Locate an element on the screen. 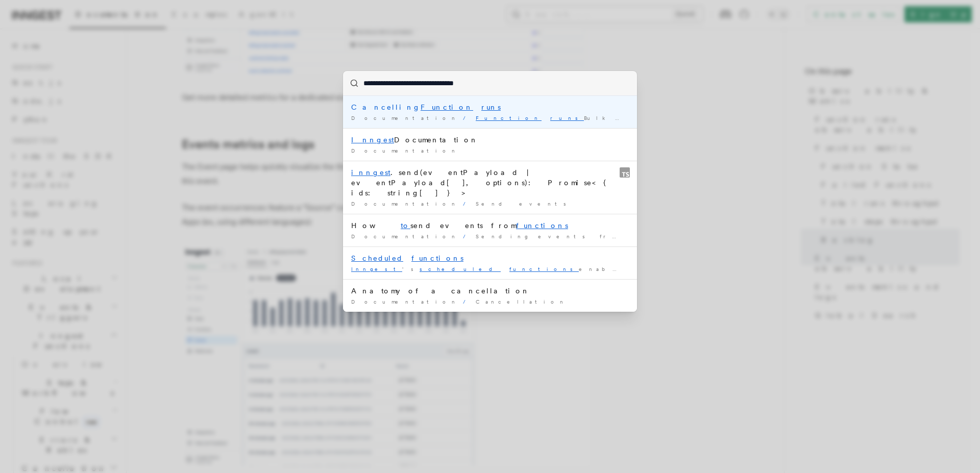  mark: scheduled is located at coordinates (460, 269).